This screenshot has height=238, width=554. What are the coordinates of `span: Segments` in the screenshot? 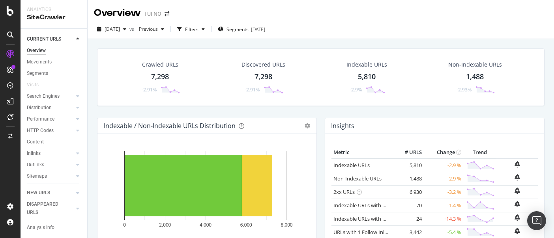 It's located at (237, 29).